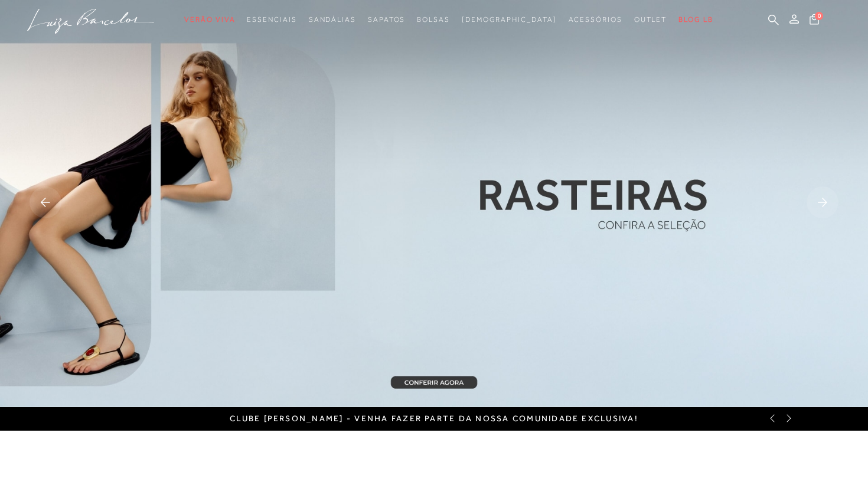 The width and height of the screenshot is (868, 482). Describe the element at coordinates (651, 20) in the screenshot. I see `span: Outlet` at that location.